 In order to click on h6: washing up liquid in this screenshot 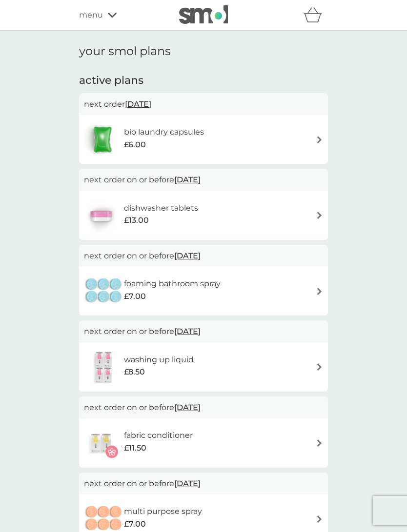, I will do `click(158, 360)`.